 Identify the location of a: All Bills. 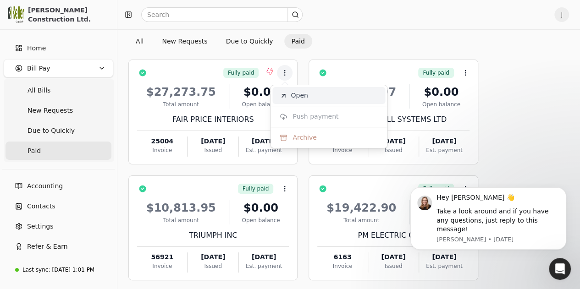
(58, 90).